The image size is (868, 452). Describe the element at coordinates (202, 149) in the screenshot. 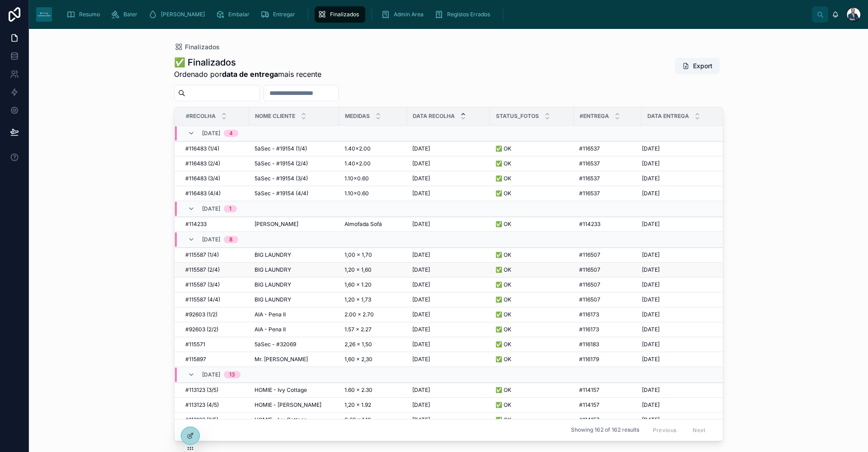

I see `span: #116483 (1/4)` at that location.